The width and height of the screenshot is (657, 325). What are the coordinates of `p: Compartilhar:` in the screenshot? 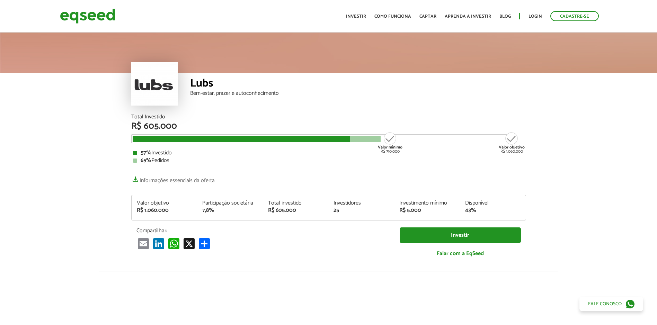 It's located at (263, 231).